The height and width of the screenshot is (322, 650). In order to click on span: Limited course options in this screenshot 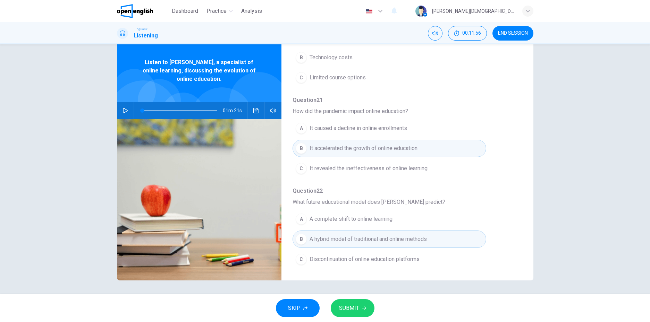, I will do `click(337, 78)`.